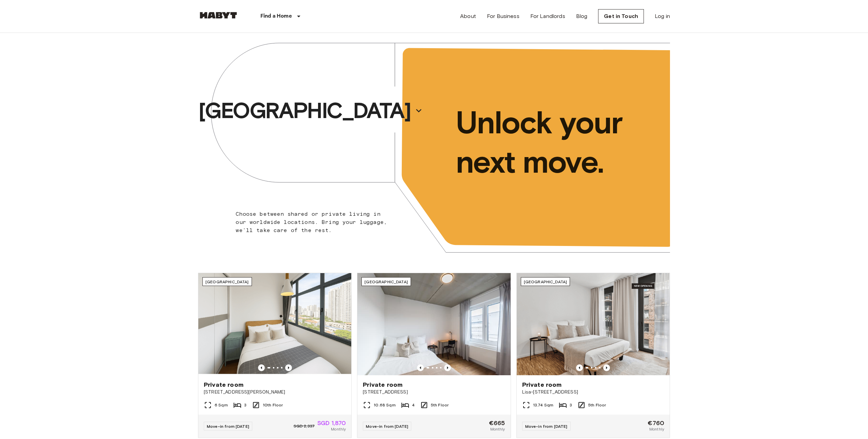 Image resolution: width=868 pixels, height=439 pixels. I want to click on span: €665, so click(497, 423).